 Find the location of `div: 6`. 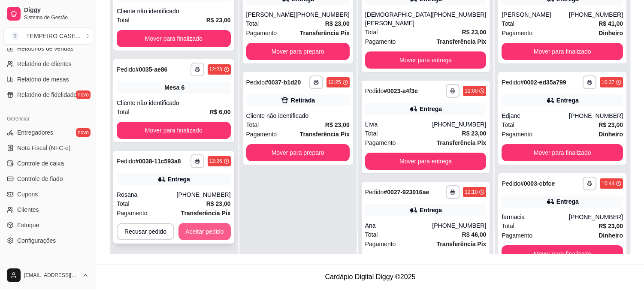

div: 6 is located at coordinates (183, 88).